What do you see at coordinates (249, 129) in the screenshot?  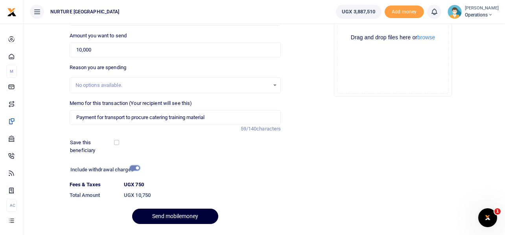 I see `span: 59/140` at bounding box center [249, 129].